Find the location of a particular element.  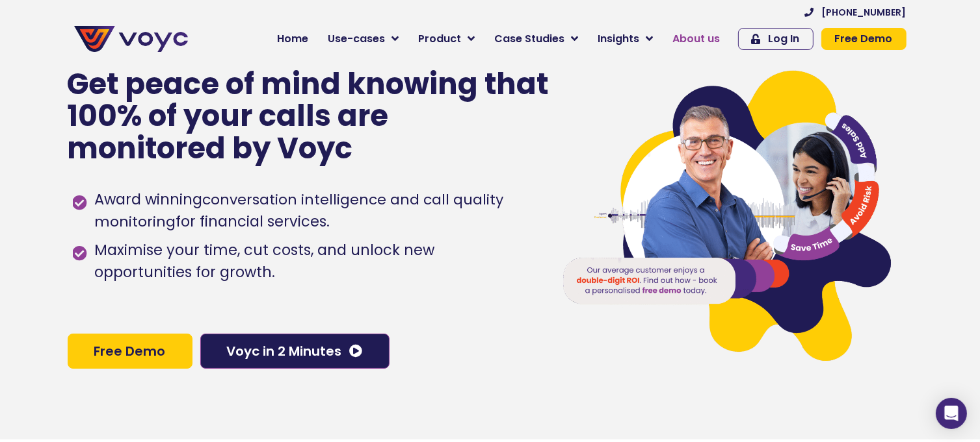

span: Insights is located at coordinates (618, 39).